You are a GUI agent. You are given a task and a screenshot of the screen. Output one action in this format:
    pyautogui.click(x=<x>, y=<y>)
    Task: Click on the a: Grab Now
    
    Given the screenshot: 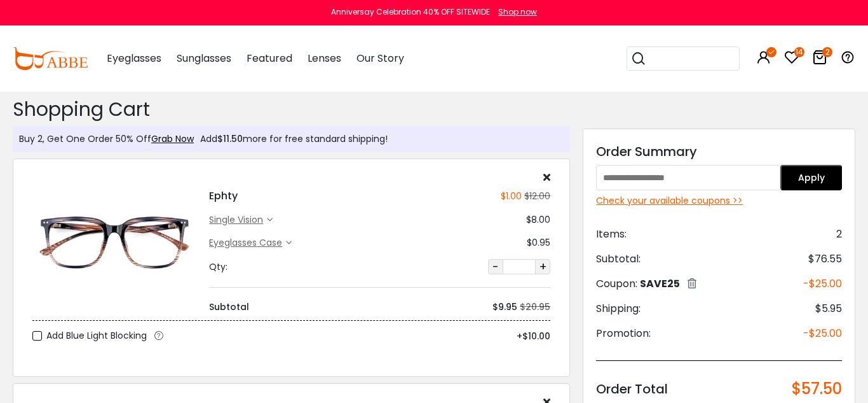 What is the action you would take?
    pyautogui.click(x=172, y=138)
    